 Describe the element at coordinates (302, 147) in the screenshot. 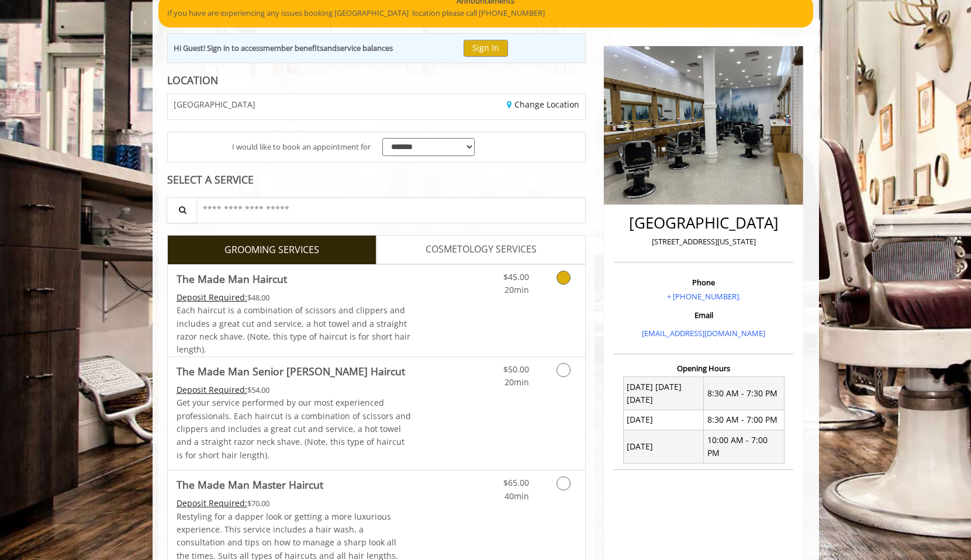

I see `span: I would like to book an appointment for` at that location.